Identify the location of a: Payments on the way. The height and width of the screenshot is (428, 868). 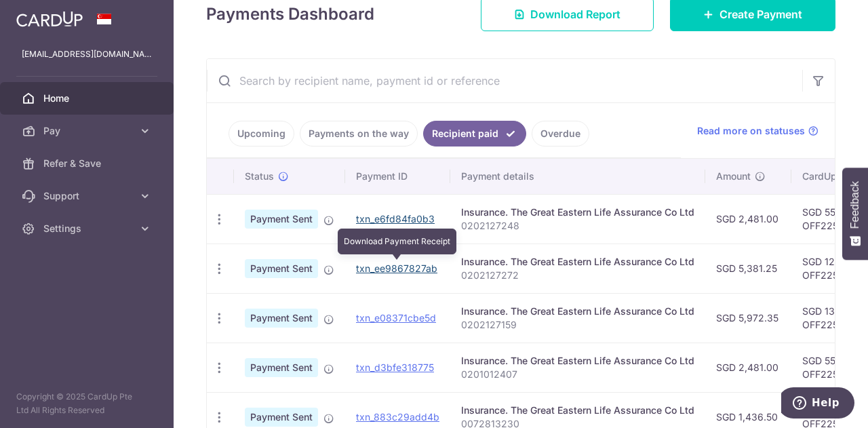
(359, 134).